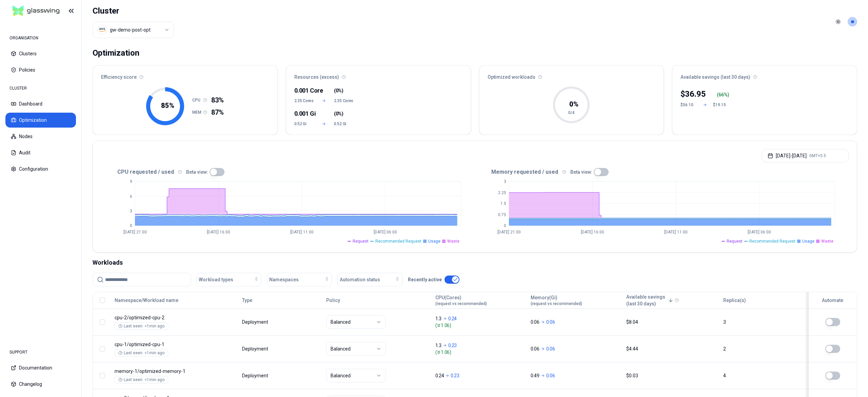 The image size is (868, 397). I want to click on button: Changelog, so click(40, 384).